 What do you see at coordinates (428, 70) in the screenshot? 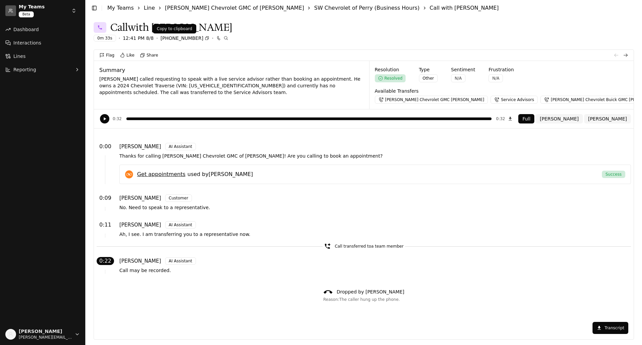
I see `p: Type` at bounding box center [428, 70].